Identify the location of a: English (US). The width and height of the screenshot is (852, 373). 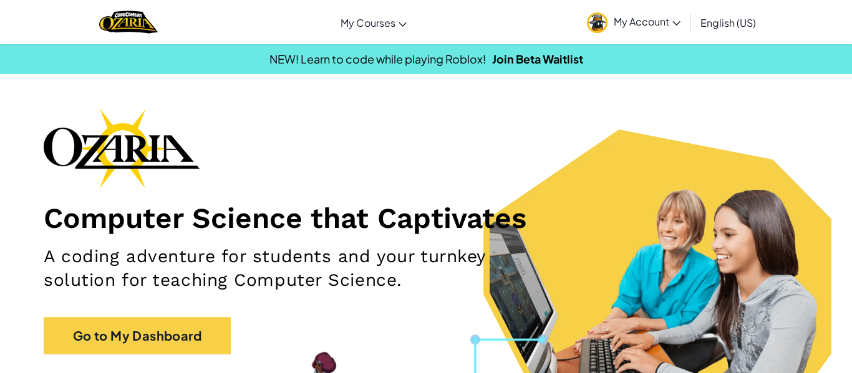
(728, 22).